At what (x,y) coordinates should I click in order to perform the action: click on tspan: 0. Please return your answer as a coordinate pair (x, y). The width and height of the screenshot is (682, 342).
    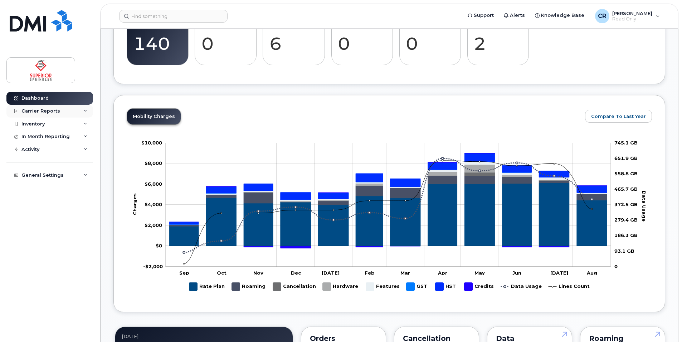
    Looking at the image, I should click on (616, 266).